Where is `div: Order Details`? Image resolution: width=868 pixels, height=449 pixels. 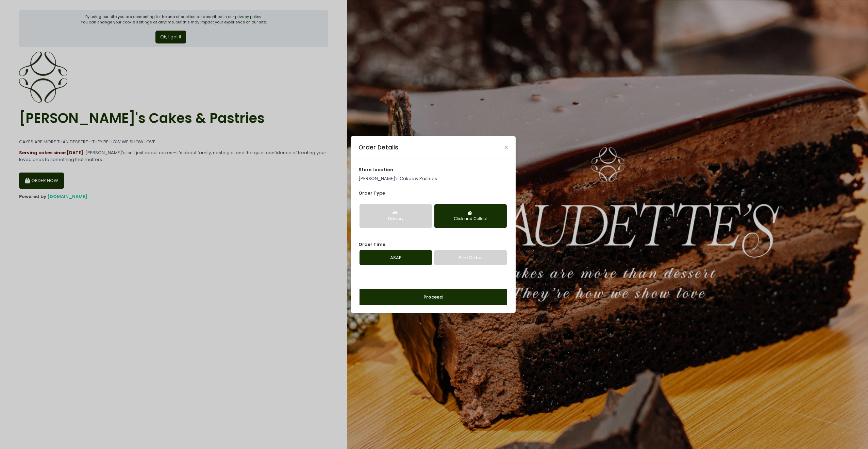
div: Order Details is located at coordinates (378, 148).